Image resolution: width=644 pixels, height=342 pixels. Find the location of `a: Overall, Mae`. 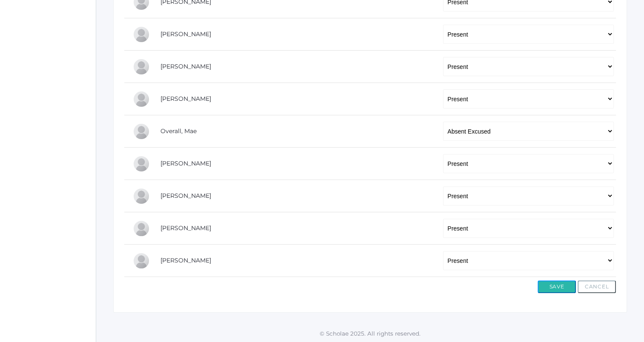

a: Overall, Mae is located at coordinates (178, 131).